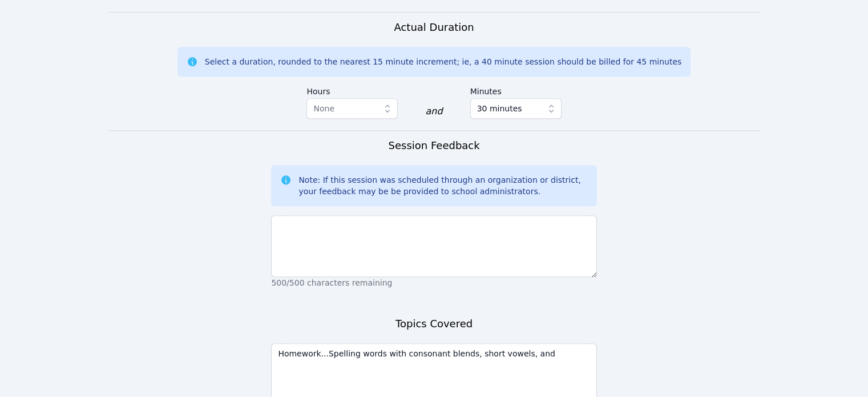 Image resolution: width=868 pixels, height=397 pixels. I want to click on div: Note: If this session was scheduled through an organization or district, your feedback may be be ..., so click(443, 185).